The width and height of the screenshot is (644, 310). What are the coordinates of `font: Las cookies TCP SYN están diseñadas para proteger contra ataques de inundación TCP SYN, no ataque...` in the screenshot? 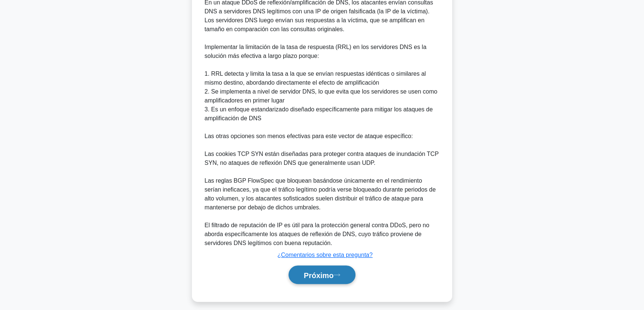 It's located at (321, 159).